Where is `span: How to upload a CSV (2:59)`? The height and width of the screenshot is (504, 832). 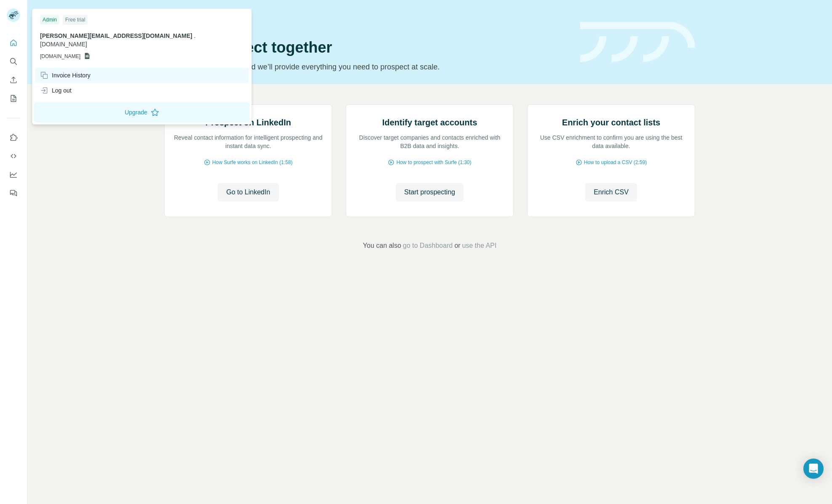 span: How to upload a CSV (2:59) is located at coordinates (615, 162).